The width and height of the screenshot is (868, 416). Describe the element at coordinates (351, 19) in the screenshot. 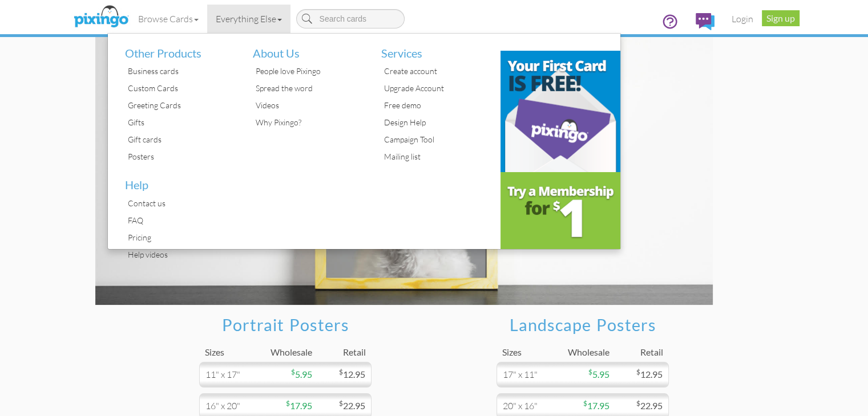

I see `input: Search cards` at that location.